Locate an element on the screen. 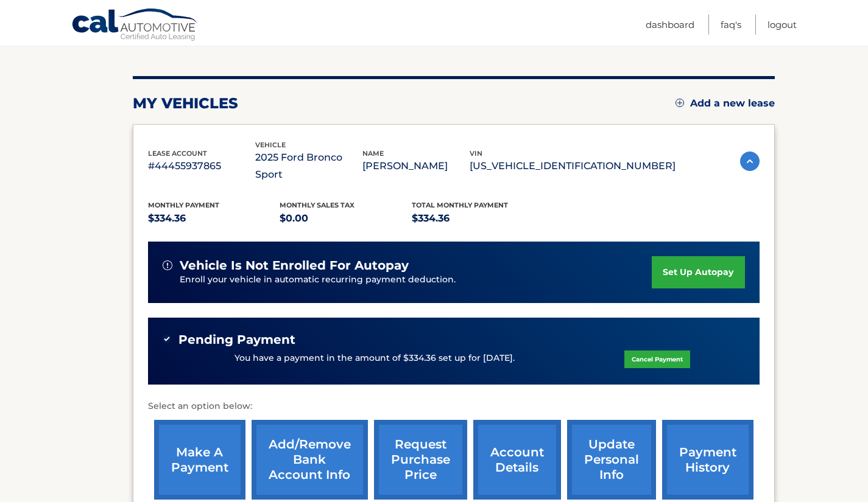 The width and height of the screenshot is (868, 502). p: Select an option below: is located at coordinates (453, 407).